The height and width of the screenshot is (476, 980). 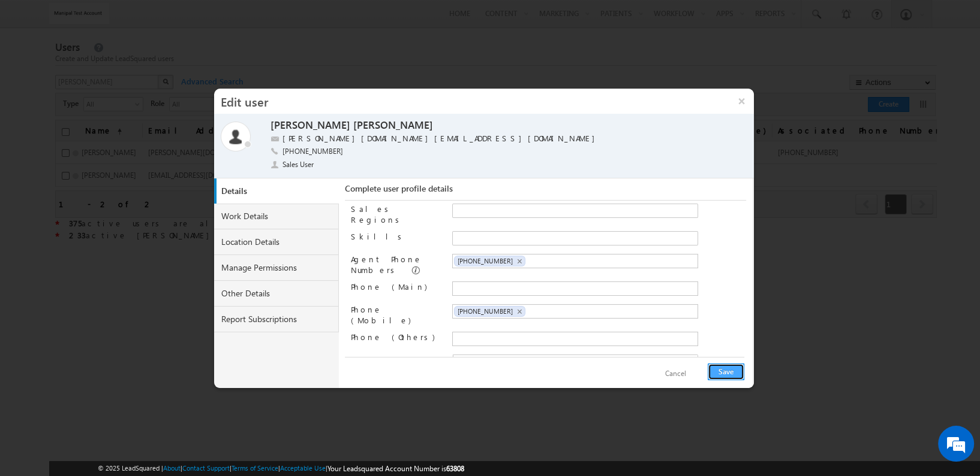 What do you see at coordinates (298, 165) in the screenshot?
I see `span: Sales User` at bounding box center [298, 165].